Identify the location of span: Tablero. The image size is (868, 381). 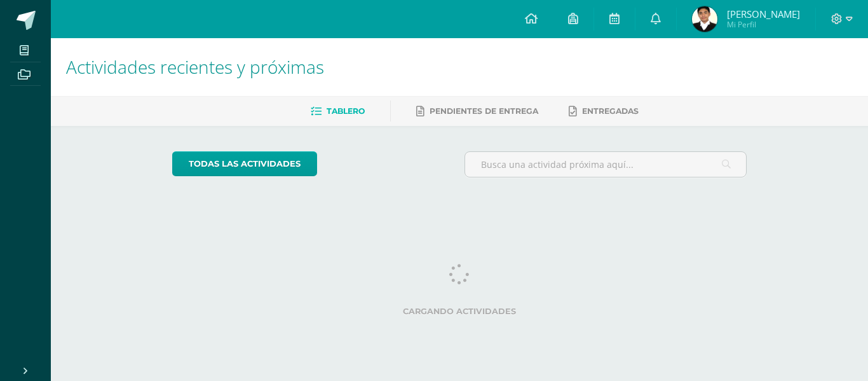
(346, 111).